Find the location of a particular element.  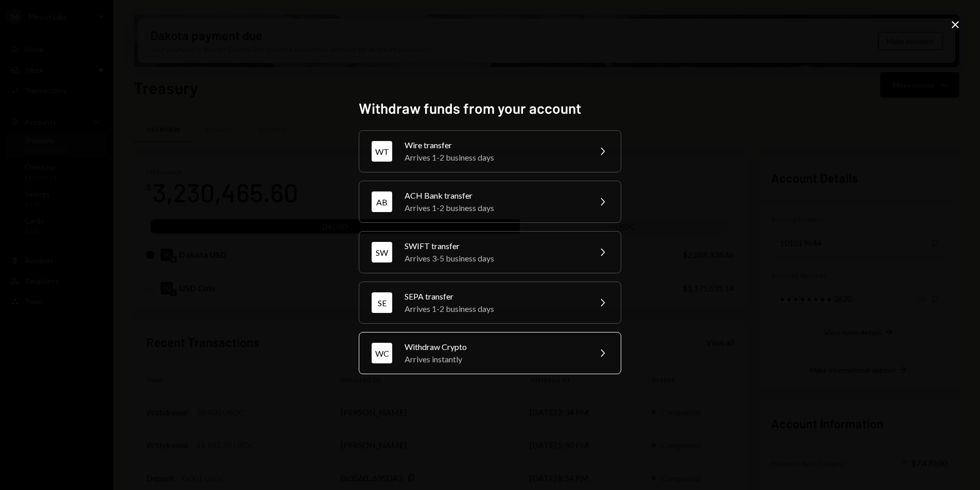

div: SWIFT transfer is located at coordinates (494, 246).